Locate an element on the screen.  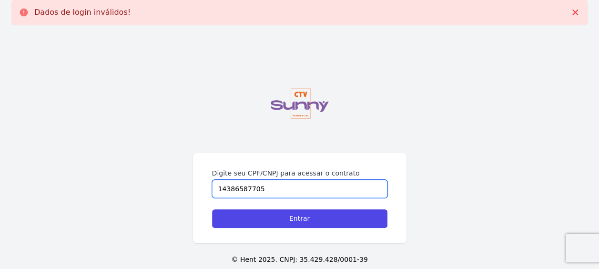
input: Digite seu CPF ou CNPJ is located at coordinates (300, 189).